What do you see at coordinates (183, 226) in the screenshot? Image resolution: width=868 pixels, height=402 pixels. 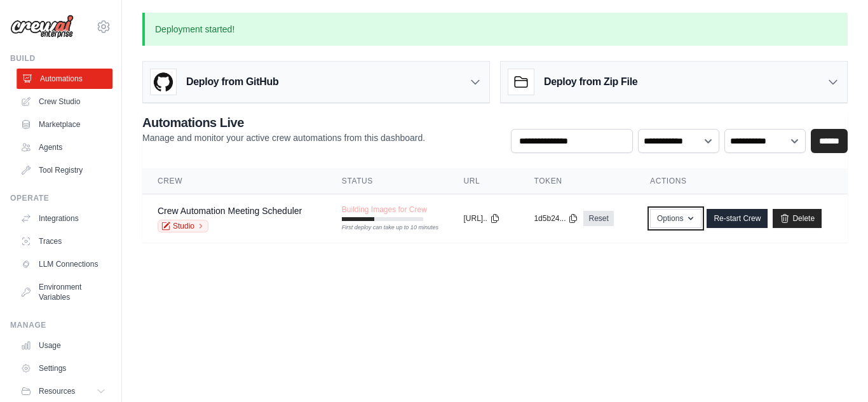 I see `a: Studio` at bounding box center [183, 226].